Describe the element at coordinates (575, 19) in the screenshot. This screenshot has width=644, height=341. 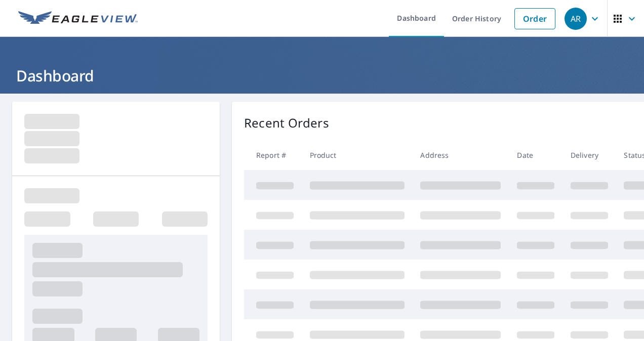
I see `div: AR` at that location.